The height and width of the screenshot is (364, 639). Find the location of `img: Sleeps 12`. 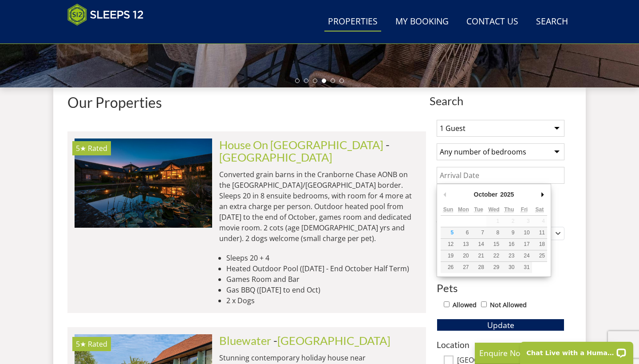

img: Sleeps 12 is located at coordinates (106, 15).